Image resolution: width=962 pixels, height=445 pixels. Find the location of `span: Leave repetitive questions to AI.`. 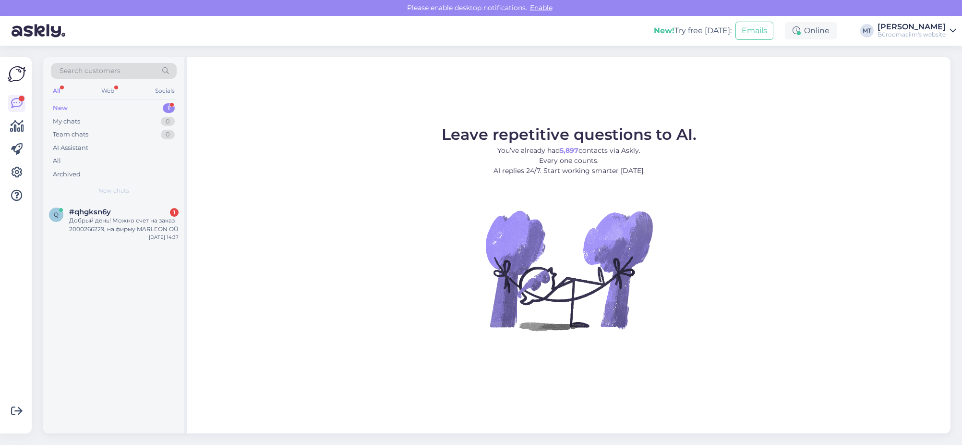

span: Leave repetitive questions to AI. is located at coordinates (569, 134).